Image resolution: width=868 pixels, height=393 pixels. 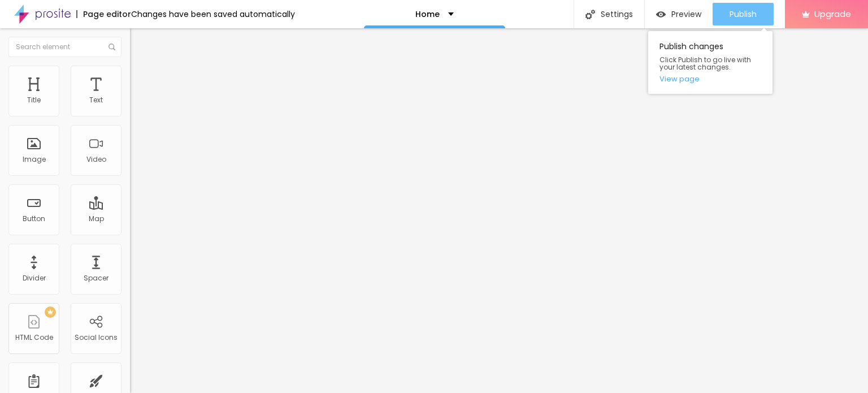 What do you see at coordinates (34, 100) in the screenshot?
I see `div: Title` at bounding box center [34, 100].